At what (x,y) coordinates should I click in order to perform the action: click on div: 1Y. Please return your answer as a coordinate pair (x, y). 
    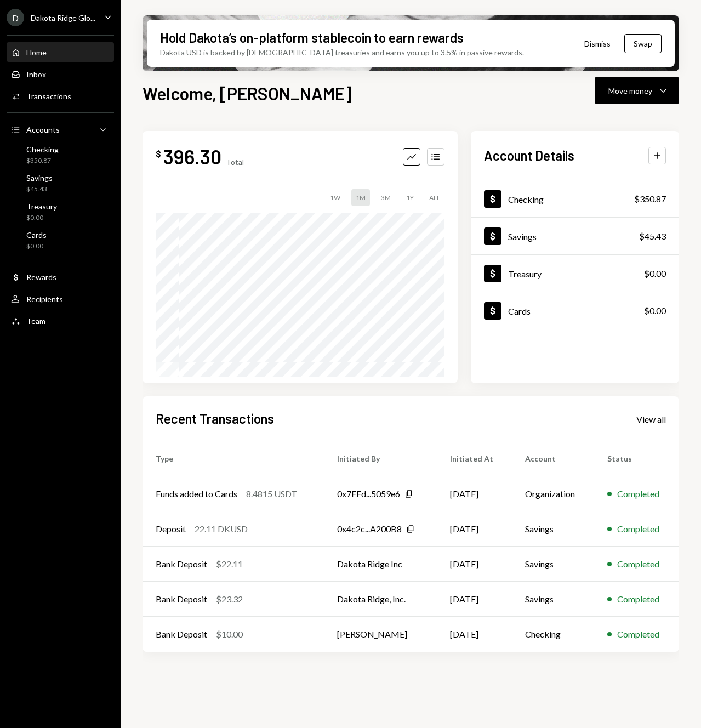
    Looking at the image, I should click on (410, 197).